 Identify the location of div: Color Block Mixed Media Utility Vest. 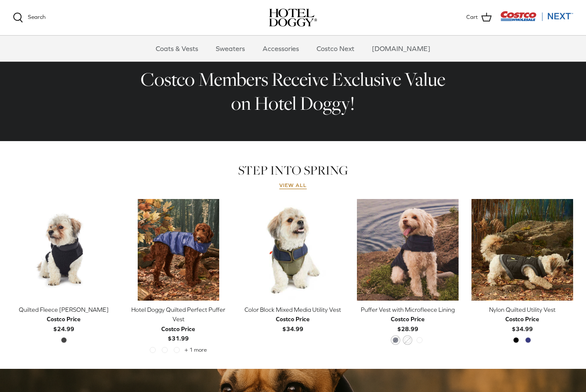
(293, 309).